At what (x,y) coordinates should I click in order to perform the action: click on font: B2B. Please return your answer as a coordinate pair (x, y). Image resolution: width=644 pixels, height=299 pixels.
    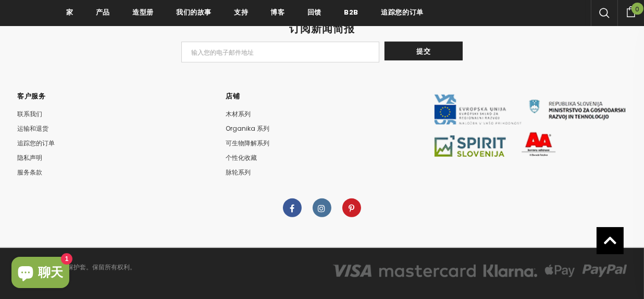
    Looking at the image, I should click on (351, 12).